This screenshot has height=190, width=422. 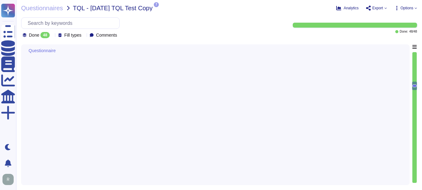 I want to click on span: Questionnaire, so click(x=42, y=51).